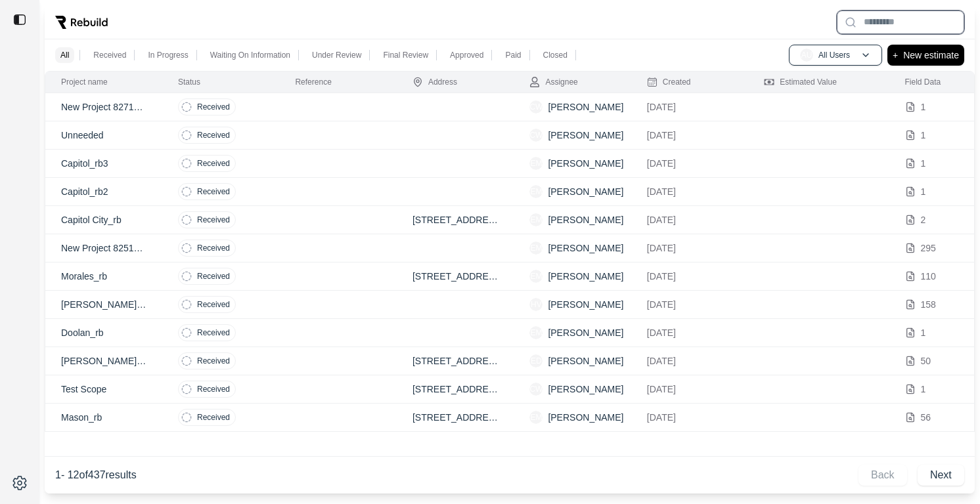 Image resolution: width=980 pixels, height=504 pixels. What do you see at coordinates (834, 56) in the screenshot?
I see `p: All Users` at bounding box center [834, 56].